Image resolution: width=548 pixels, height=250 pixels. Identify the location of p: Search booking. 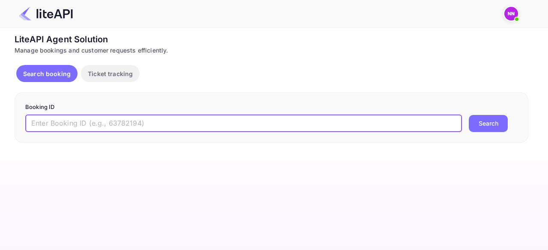
(47, 74).